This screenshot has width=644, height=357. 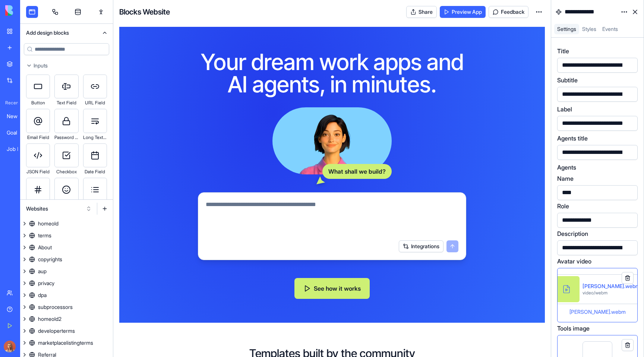 I want to click on div: video/webm, so click(x=611, y=293).